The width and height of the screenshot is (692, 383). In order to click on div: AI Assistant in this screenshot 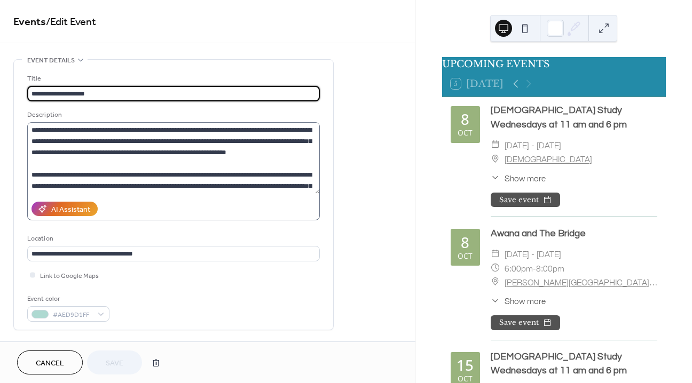, I will do `click(70, 210)`.